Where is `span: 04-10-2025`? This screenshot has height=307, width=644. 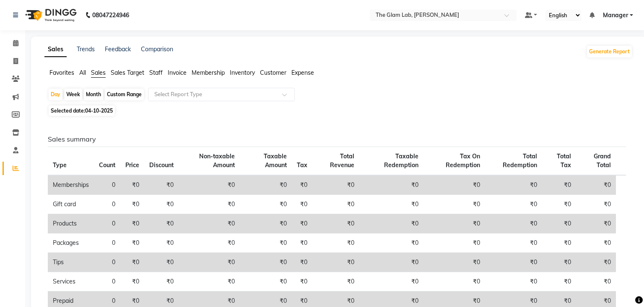 span: 04-10-2025 is located at coordinates (99, 110).